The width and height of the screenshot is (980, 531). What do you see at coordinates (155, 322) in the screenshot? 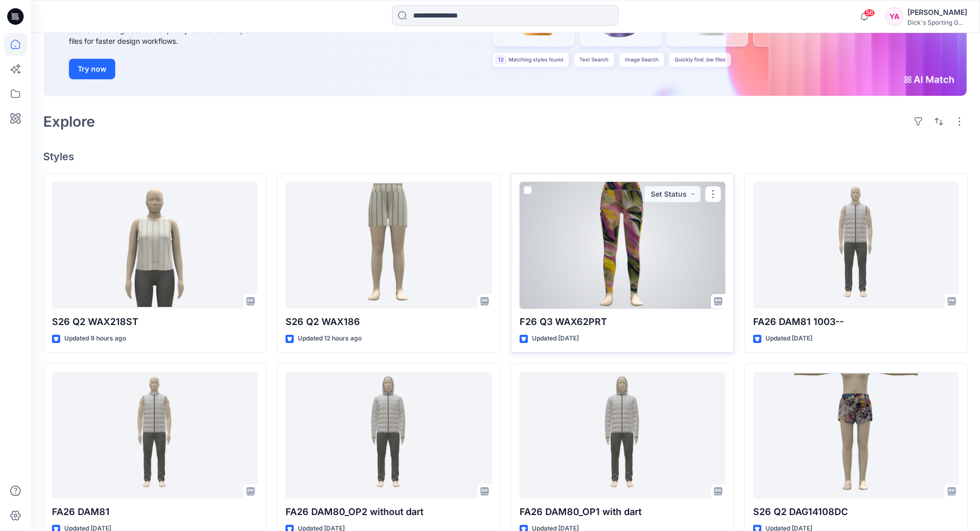
I see `p: S26 Q2 WAX218ST` at bounding box center [155, 322].